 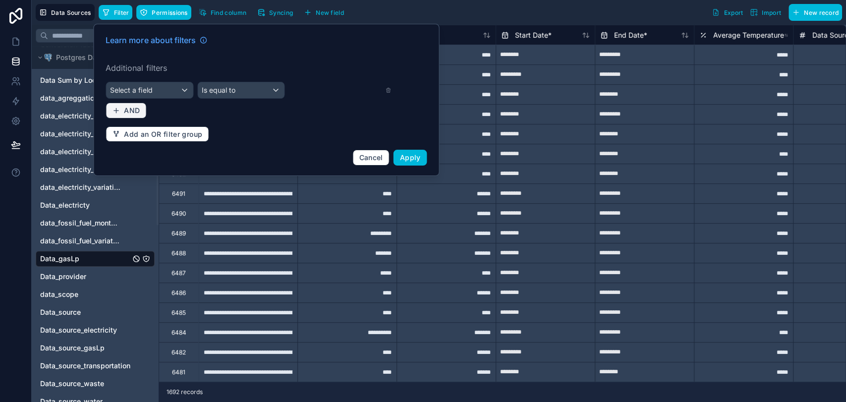 I want to click on a: Learn more about filters, so click(x=156, y=40).